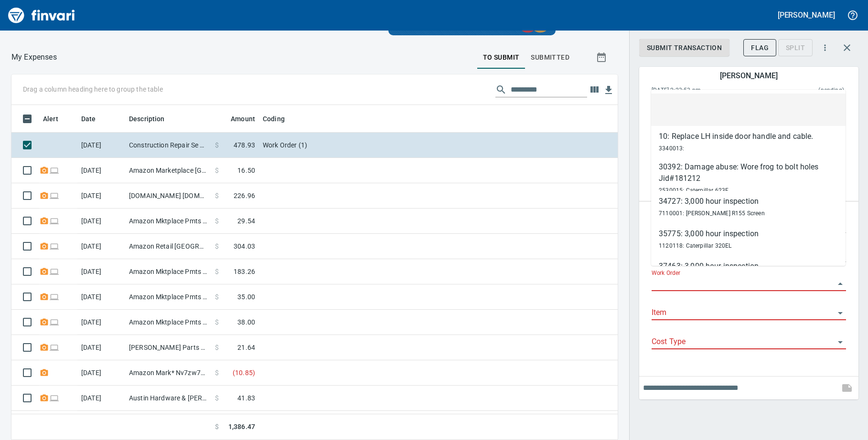 This screenshot has height=440, width=868. What do you see at coordinates (93, 89) in the screenshot?
I see `p: Drag a column heading here to group the table` at bounding box center [93, 89].